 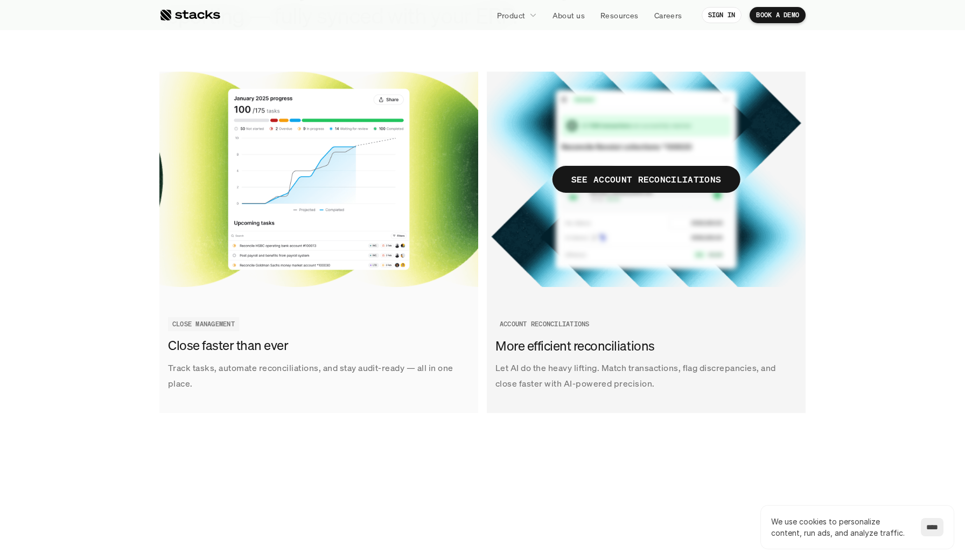 What do you see at coordinates (646, 179) in the screenshot?
I see `p: SEE ACCOUNT RECONCILIATIONS` at bounding box center [646, 179].